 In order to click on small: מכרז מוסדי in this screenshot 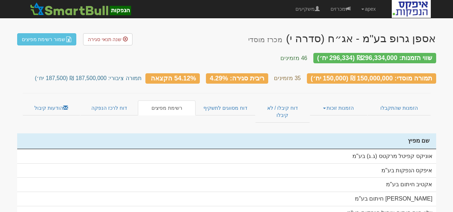, I will do `click(265, 40)`.